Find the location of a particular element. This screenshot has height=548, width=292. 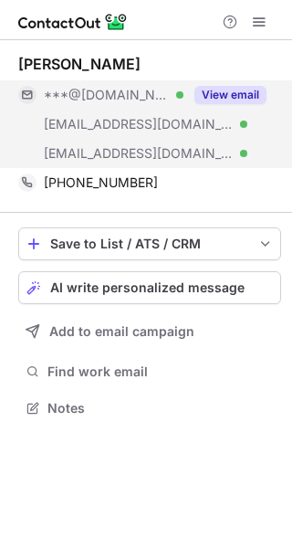

button: Notes is located at coordinates (150, 408).